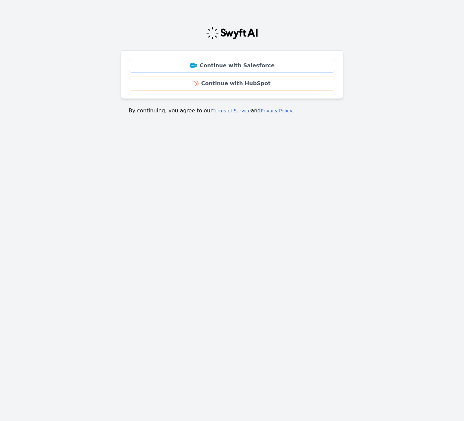 This screenshot has width=464, height=421. What do you see at coordinates (277, 111) in the screenshot?
I see `a: Privacy Policy` at bounding box center [277, 111].